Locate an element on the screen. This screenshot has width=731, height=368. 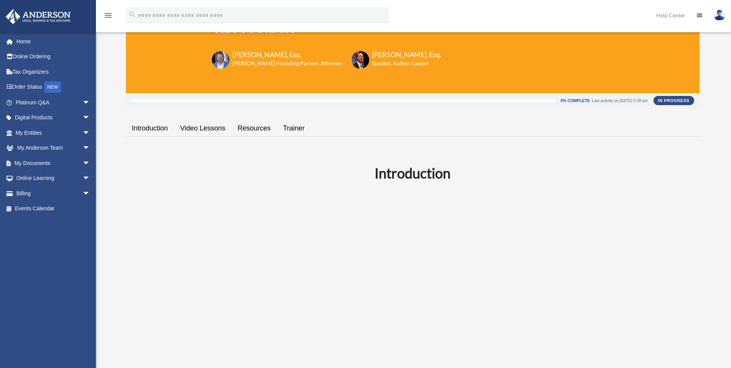
div: NEW is located at coordinates (53, 87).